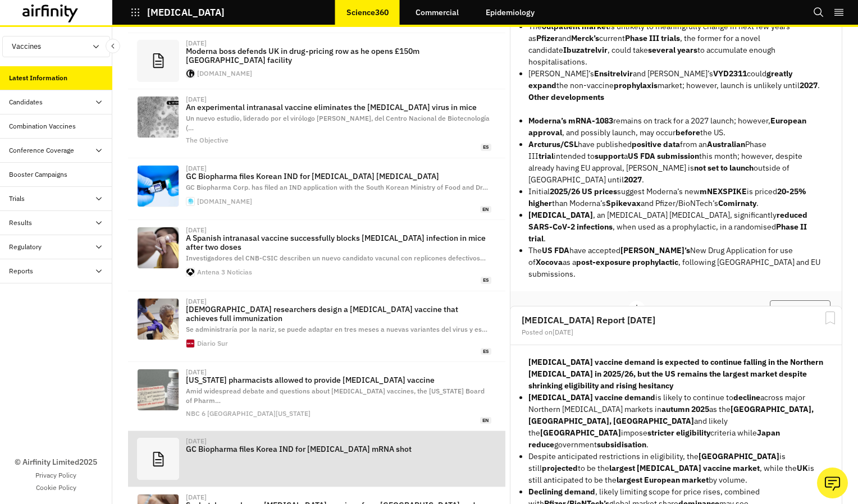 The height and width of the screenshot is (504, 858). What do you see at coordinates (42, 151) in the screenshot?
I see `div: Conference Coverage` at bounding box center [42, 151].